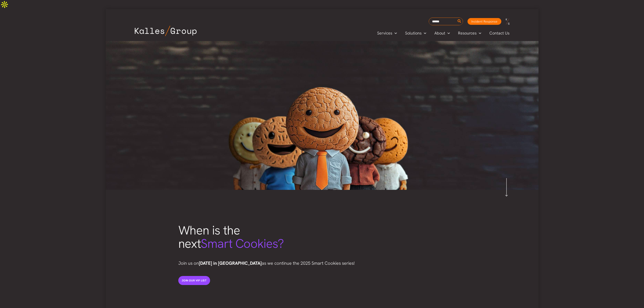  Describe the element at coordinates (166, 31) in the screenshot. I see `img: Kalles Group` at that location.